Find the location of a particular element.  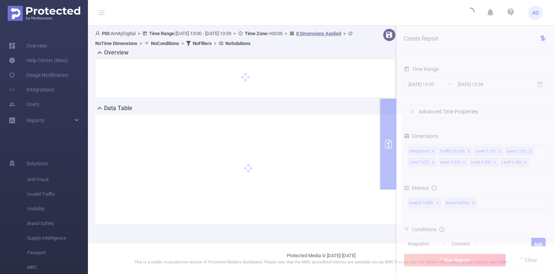

b: No Solutions is located at coordinates (238, 43).